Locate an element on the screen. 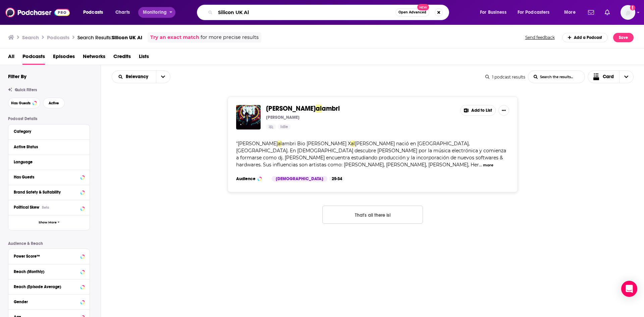 The height and width of the screenshot is (317, 644). img: User Profile is located at coordinates (628, 12).